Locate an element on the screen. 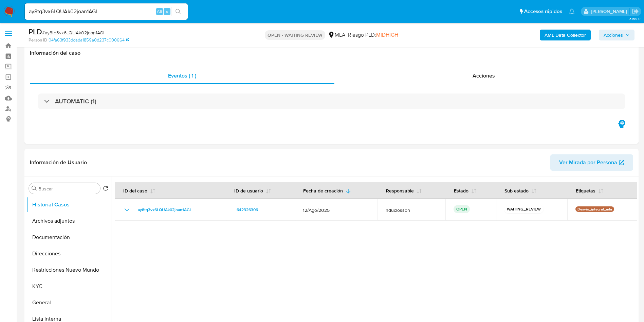 The height and width of the screenshot is (322, 644). button: Ver Mirada por Persona is located at coordinates (592, 162).